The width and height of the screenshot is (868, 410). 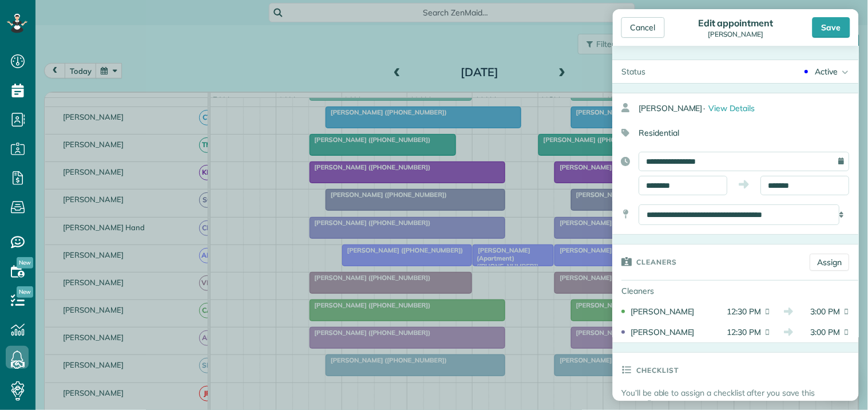 What do you see at coordinates (830, 262) in the screenshot?
I see `a: Assign` at bounding box center [830, 262].